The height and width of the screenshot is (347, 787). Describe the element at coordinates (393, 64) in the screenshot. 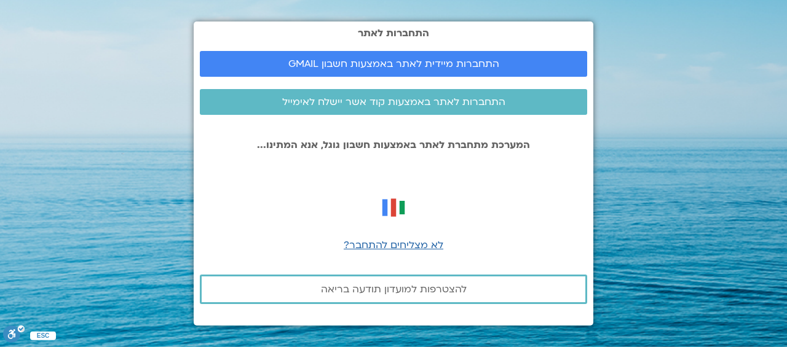

I see `span: התחברות מיידית לאתר באמצעות חשבון GMAIL` at that location.